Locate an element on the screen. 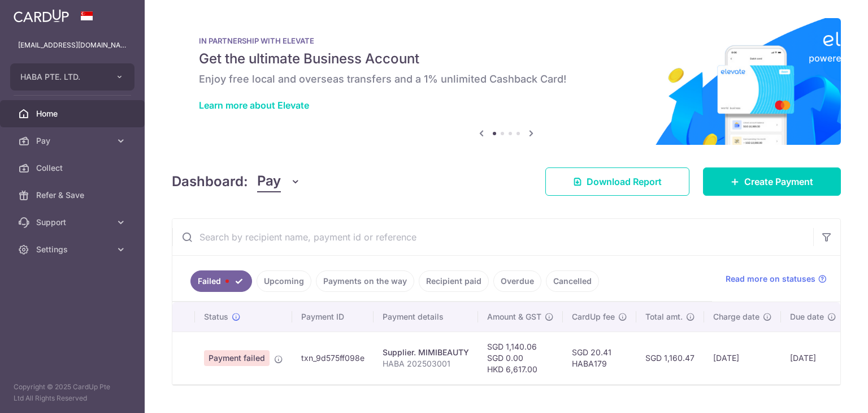 The width and height of the screenshot is (868, 413). a: Download Report is located at coordinates (617, 182).